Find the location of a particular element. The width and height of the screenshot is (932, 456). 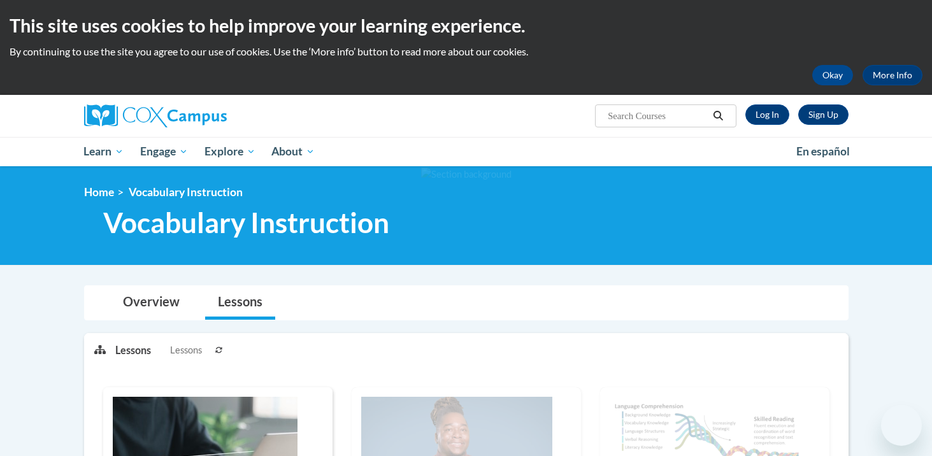

input: Search Courses is located at coordinates (657, 116).